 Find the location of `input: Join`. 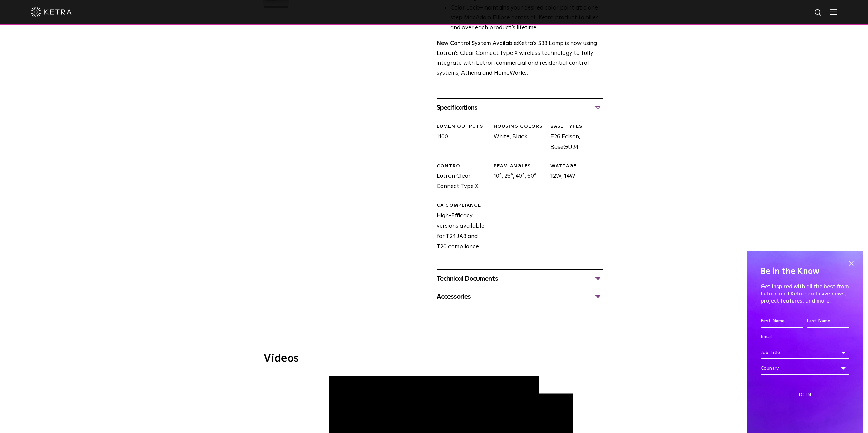

input: Join is located at coordinates (805, 395).